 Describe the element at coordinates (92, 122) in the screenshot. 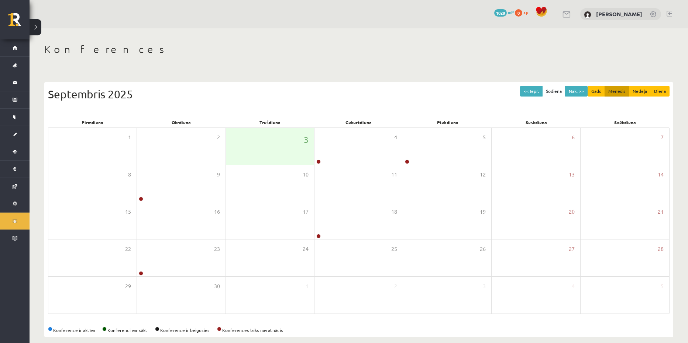

I see `div: Pirmdiena` at that location.